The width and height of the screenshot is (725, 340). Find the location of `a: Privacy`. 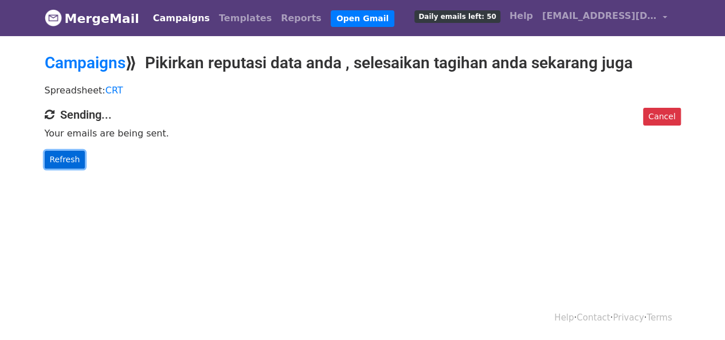

a: Privacy is located at coordinates (628, 317).